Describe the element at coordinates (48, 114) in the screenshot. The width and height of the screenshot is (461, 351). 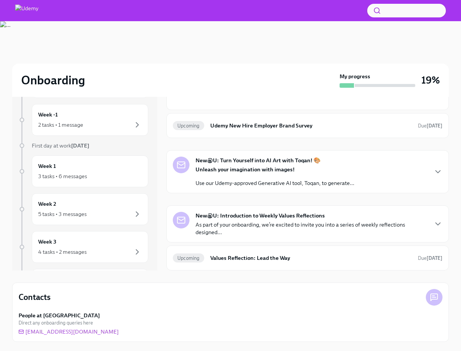
I see `h6: Week -1` at that location.